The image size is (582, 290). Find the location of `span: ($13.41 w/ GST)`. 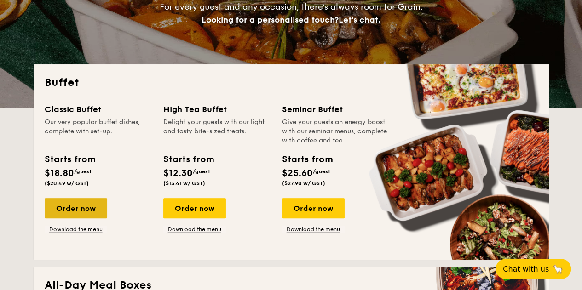

span: ($13.41 w/ GST) is located at coordinates (184, 184).